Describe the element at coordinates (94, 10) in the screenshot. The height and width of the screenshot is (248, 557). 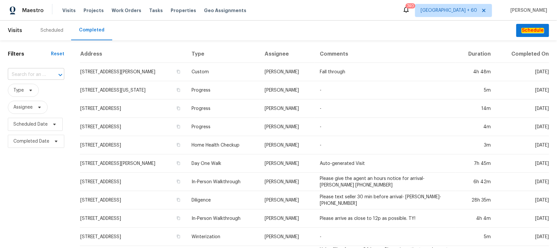
I see `span: Projects` at that location.